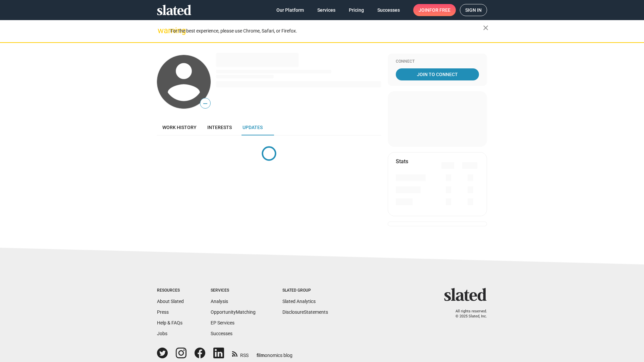 This screenshot has height=362, width=644. What do you see at coordinates (486, 28) in the screenshot?
I see `mat-icon: close` at bounding box center [486, 28].